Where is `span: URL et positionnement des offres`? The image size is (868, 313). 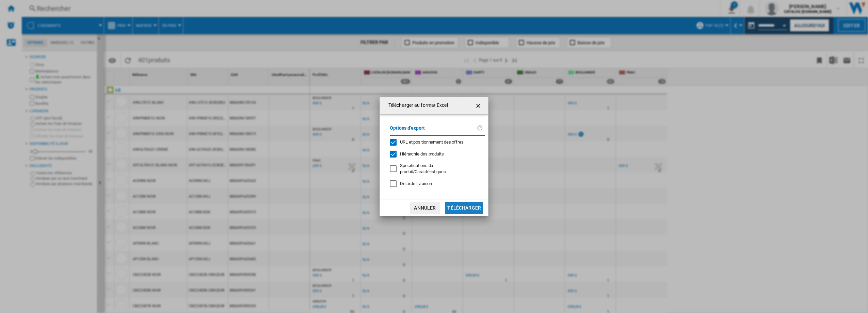 span: URL et positionnement des offres is located at coordinates (431, 141).